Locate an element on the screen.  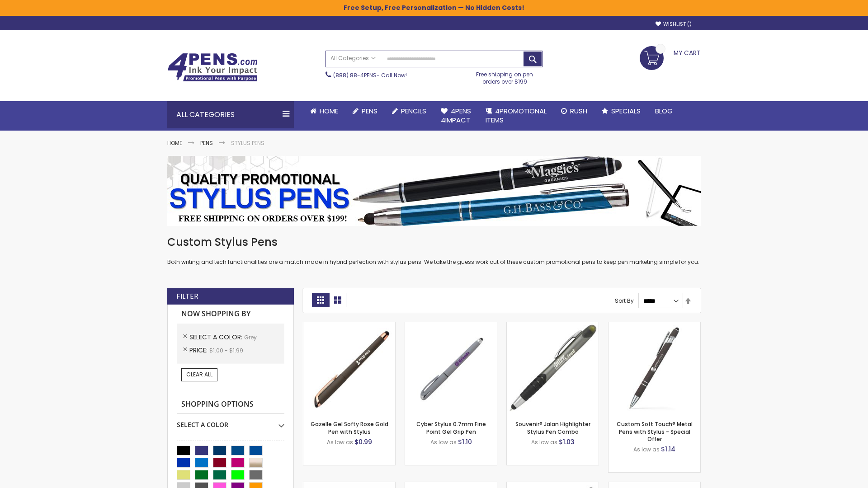
div: Free shipping on pen orders over $199 is located at coordinates (505, 76).